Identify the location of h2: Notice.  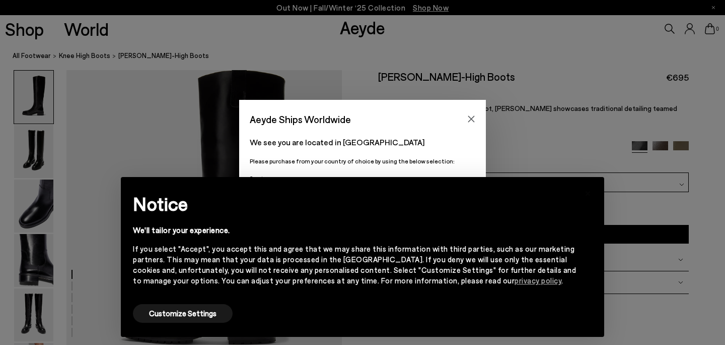
(355, 204).